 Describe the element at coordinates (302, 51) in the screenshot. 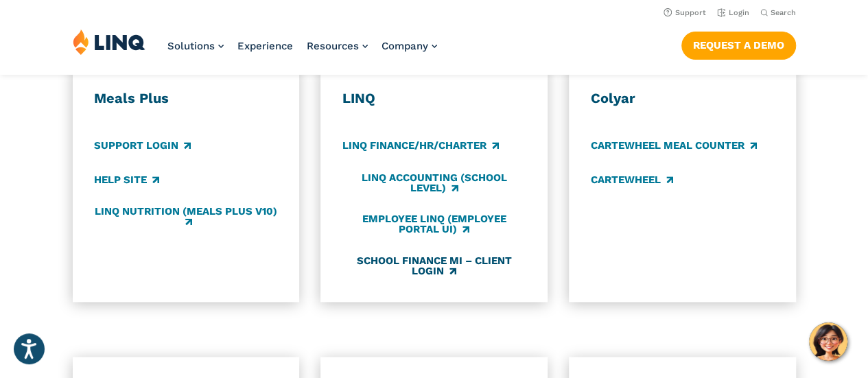

I see `nav: Primary Navigation` at that location.